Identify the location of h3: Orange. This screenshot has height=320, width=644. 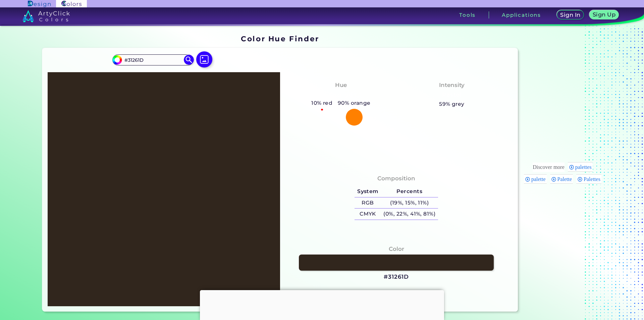
(341, 95).